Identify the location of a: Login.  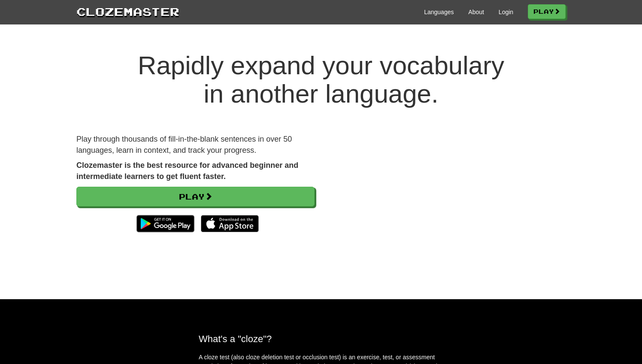
(506, 12).